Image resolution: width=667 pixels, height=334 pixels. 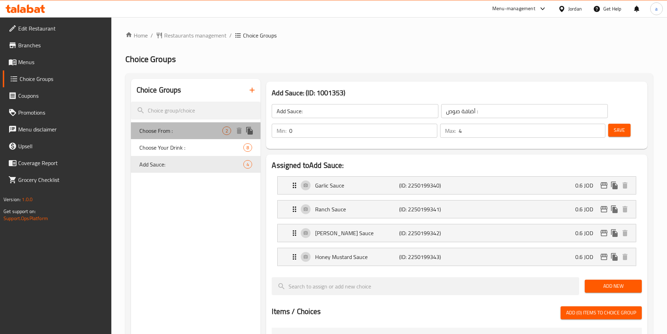 I want to click on a: Menus, so click(x=57, y=62).